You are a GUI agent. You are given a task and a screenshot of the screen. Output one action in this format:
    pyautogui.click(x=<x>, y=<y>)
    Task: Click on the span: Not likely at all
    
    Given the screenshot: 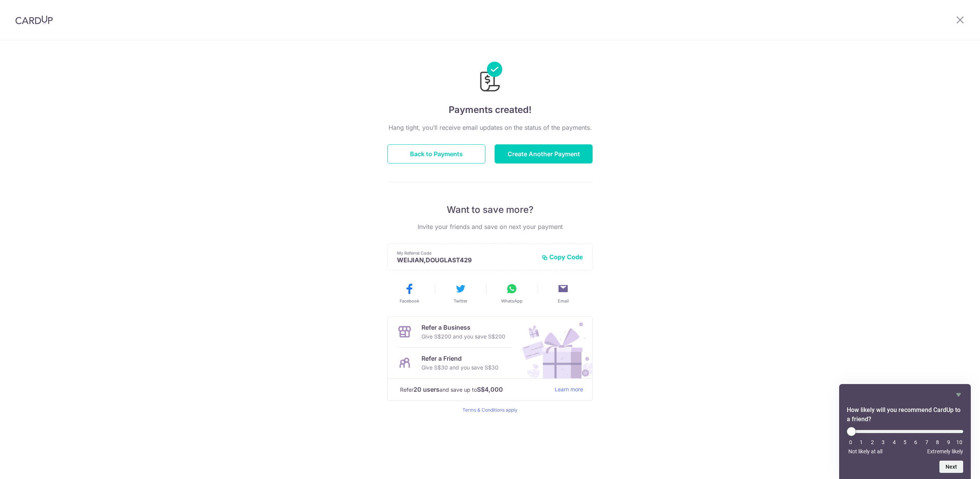 What is the action you would take?
    pyautogui.click(x=865, y=452)
    